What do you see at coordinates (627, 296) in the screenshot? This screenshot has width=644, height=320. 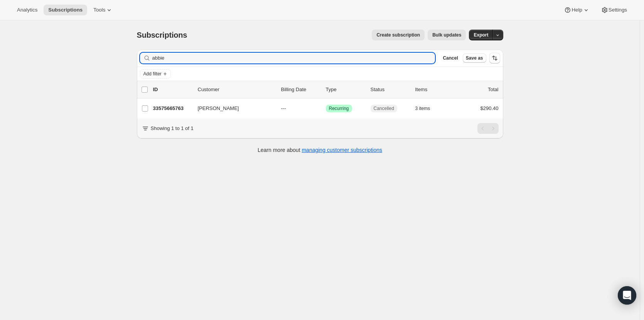 I see `div: Open Intercom Messenger` at bounding box center [627, 296].